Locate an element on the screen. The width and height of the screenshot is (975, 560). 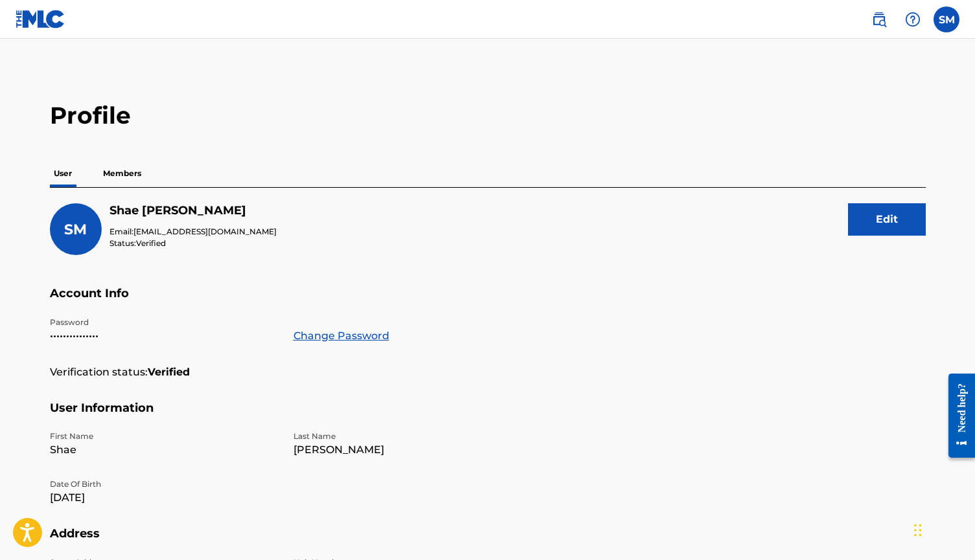
span: SM is located at coordinates (75, 229).